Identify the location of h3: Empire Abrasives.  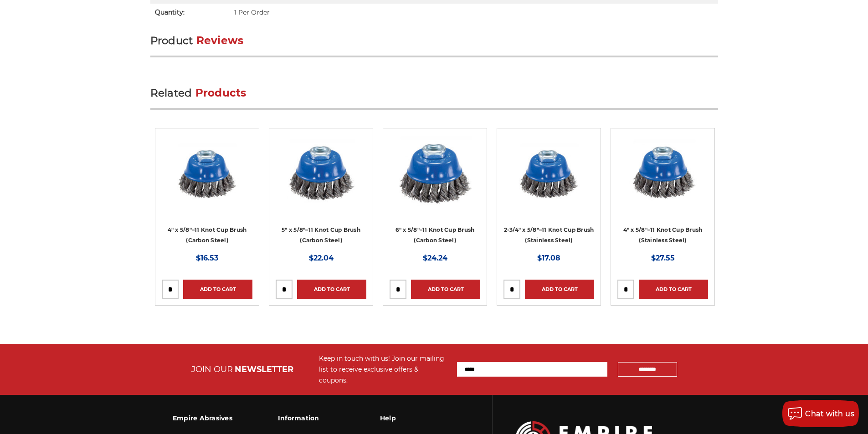
(202, 418).